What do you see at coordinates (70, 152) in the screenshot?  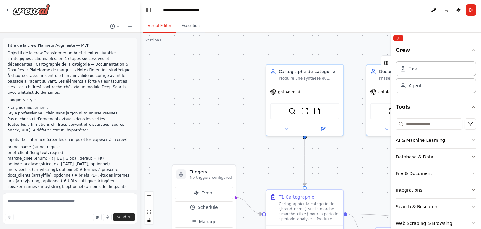 I see `li: brief_client (long text, requis)` at bounding box center [70, 152].